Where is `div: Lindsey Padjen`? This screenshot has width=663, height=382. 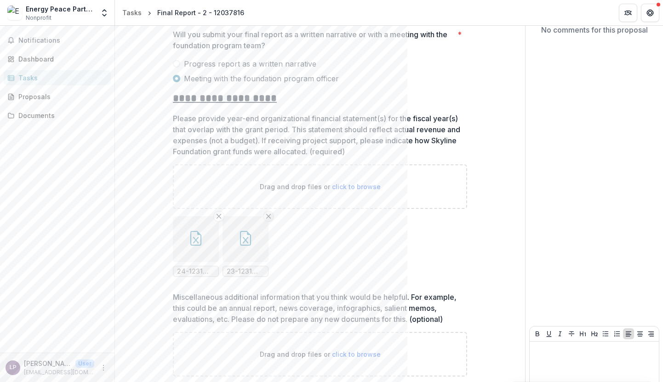 div: Lindsey Padjen is located at coordinates (13, 368).